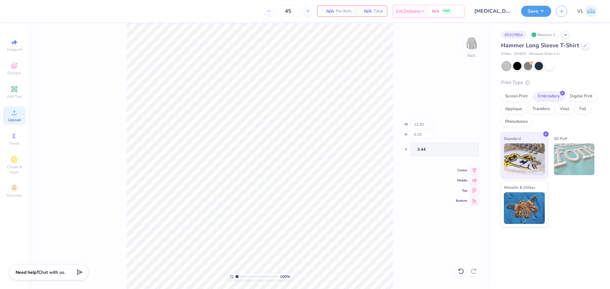 Image resolution: width=610 pixels, height=289 pixels. Describe the element at coordinates (582, 109) in the screenshot. I see `div: Foil` at that location.